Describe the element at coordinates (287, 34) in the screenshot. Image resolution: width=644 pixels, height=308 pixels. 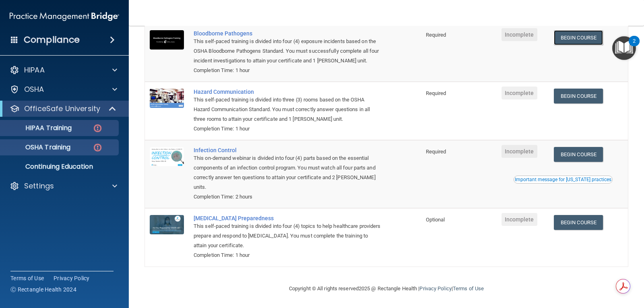
I see `a: Bloodborne Pathogens` at that location.